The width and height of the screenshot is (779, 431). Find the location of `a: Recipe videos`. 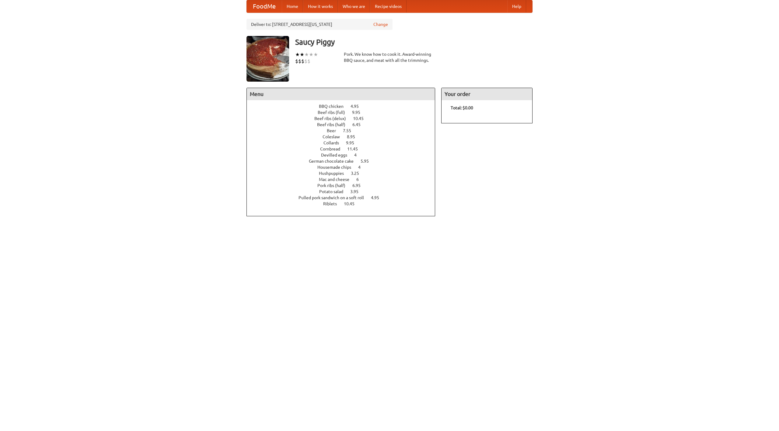

a: Recipe videos is located at coordinates (388, 6).